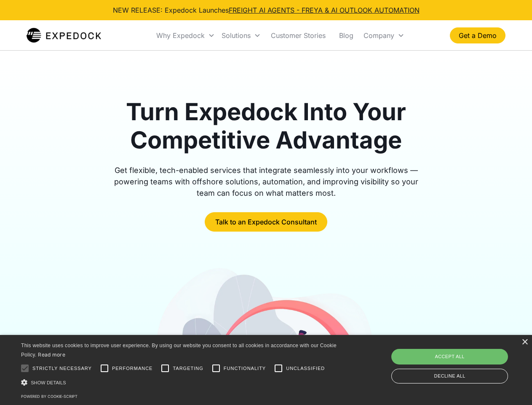 The height and width of the screenshot is (405, 532). What do you see at coordinates (51, 354) in the screenshot?
I see `a: Read more` at bounding box center [51, 354].